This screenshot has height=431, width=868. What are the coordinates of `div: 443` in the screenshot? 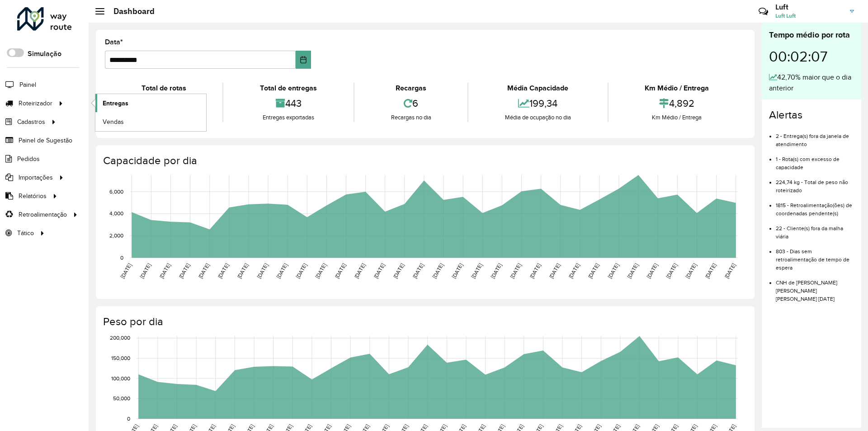 It's located at (288, 103).